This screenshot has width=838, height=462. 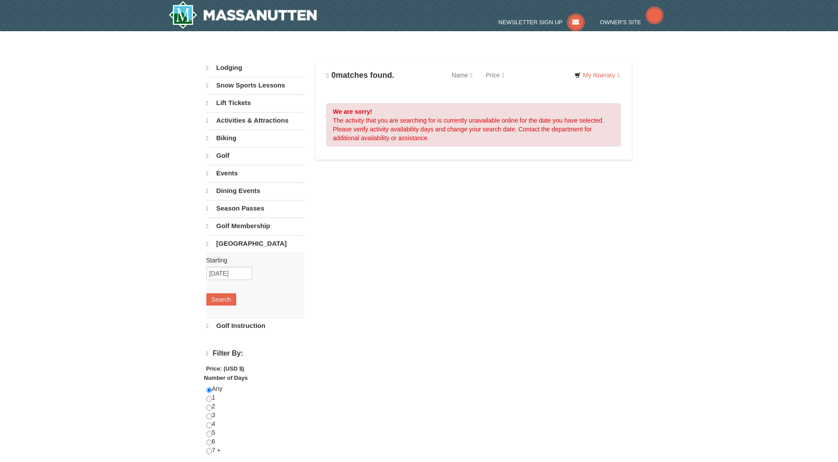 I want to click on a: Newsletter Sign Up, so click(x=542, y=22).